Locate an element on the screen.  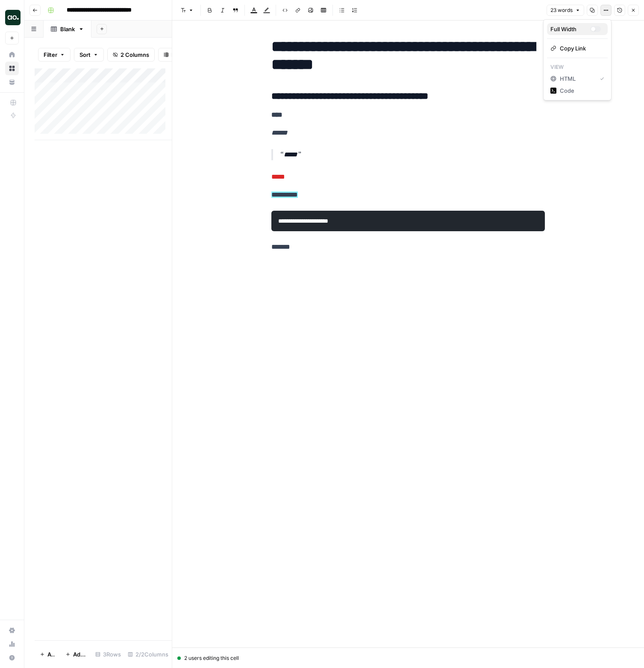
button: Add 10 Rows is located at coordinates (76, 654).